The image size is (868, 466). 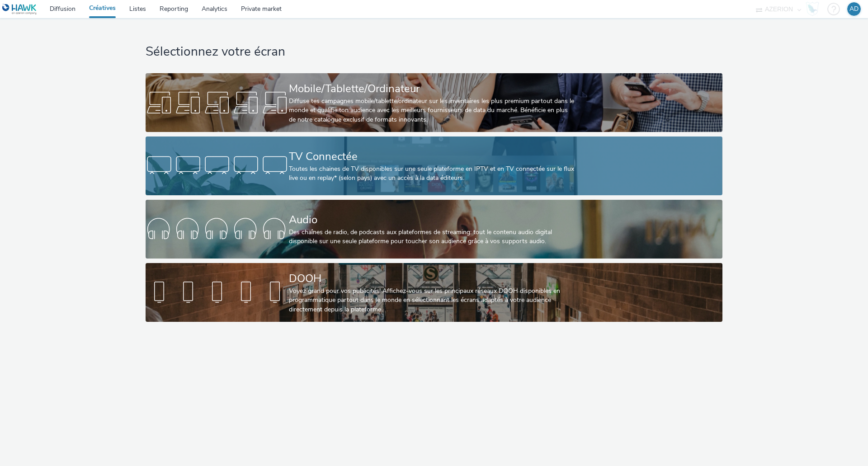 I want to click on a: Hawk Academy, so click(x=814, y=9).